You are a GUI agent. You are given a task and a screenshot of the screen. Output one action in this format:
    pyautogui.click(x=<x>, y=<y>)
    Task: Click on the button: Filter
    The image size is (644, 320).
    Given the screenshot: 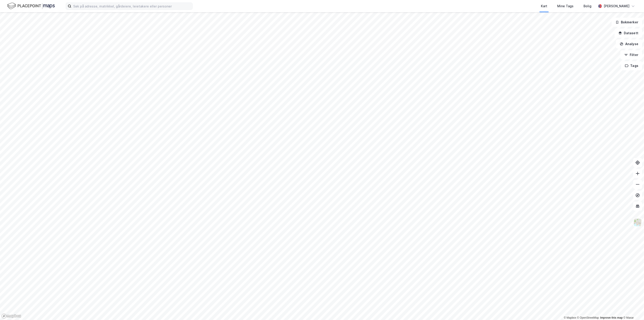 What is the action you would take?
    pyautogui.click(x=631, y=55)
    